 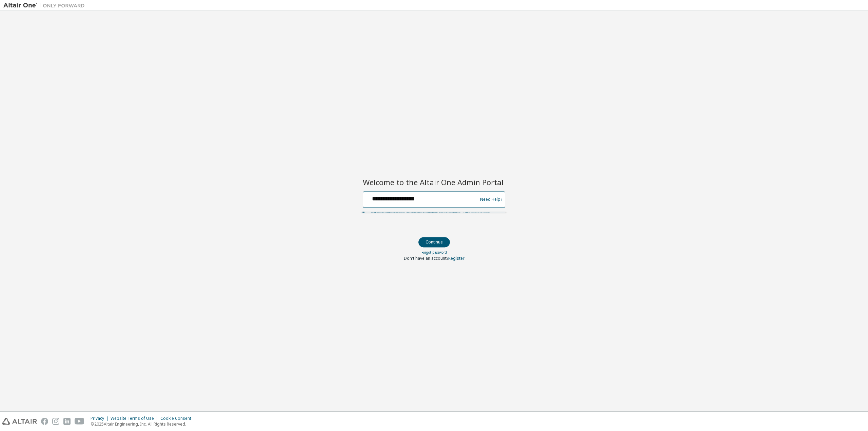 What do you see at coordinates (55, 421) in the screenshot?
I see `img: instagram.svg` at bounding box center [55, 421].